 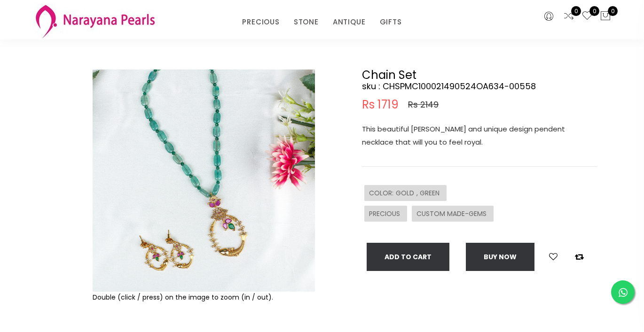 What do you see at coordinates (380, 105) in the screenshot?
I see `span: Rs 1719` at bounding box center [380, 105].